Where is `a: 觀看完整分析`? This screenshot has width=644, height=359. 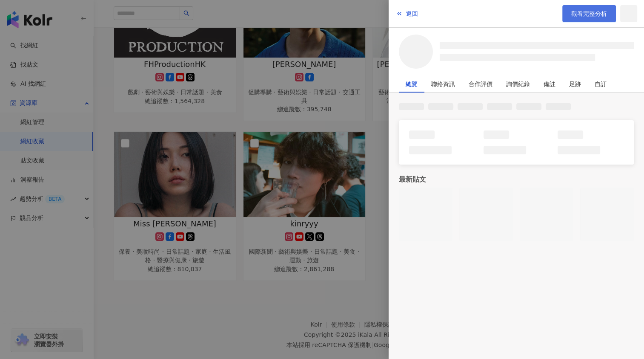
a: 觀看完整分析 is located at coordinates (589, 14).